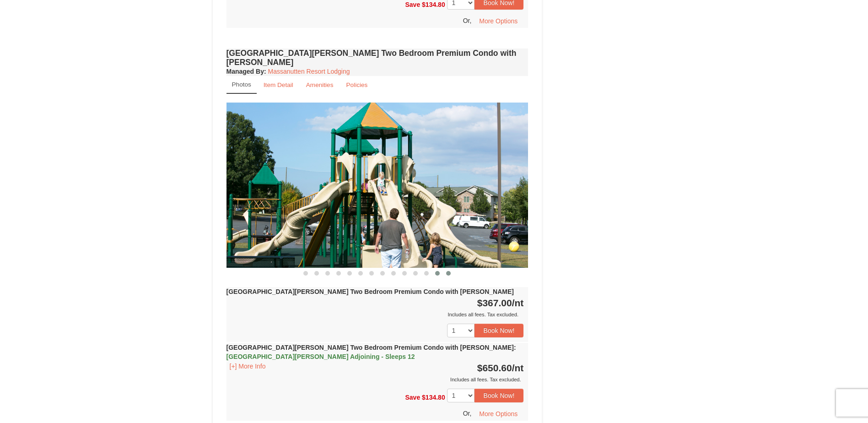  Describe the element at coordinates (241, 85) in the screenshot. I see `a: Photos` at that location.